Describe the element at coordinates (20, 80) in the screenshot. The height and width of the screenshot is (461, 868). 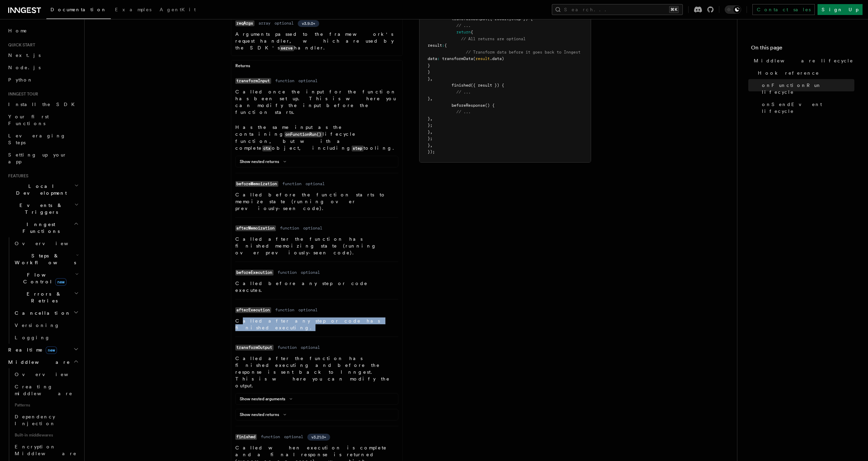
I see `span: Python` at that location.